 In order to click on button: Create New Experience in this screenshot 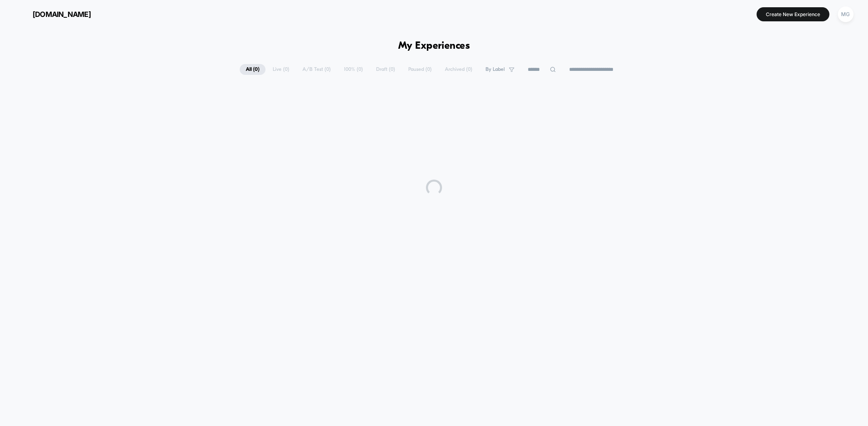, I will do `click(793, 14)`.